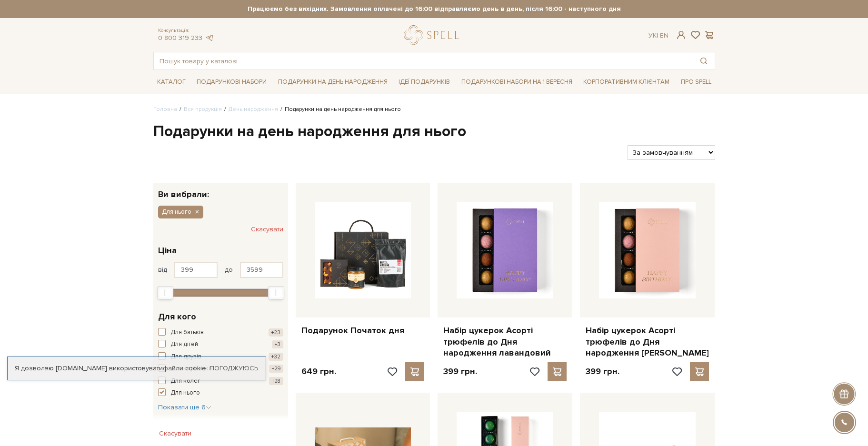 The height and width of the screenshot is (446, 868). Describe the element at coordinates (517, 82) in the screenshot. I see `a: Подарункові набори на 1 Вересня` at that location.